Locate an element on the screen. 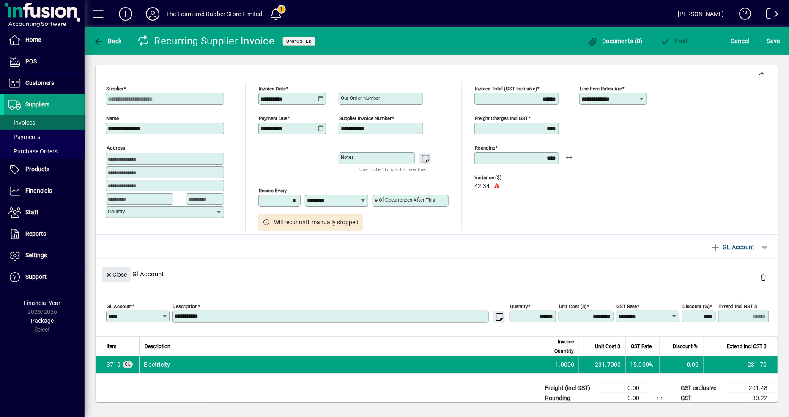 Image resolution: width=789 pixels, height=417 pixels. span: Suppliers is located at coordinates (37, 104).